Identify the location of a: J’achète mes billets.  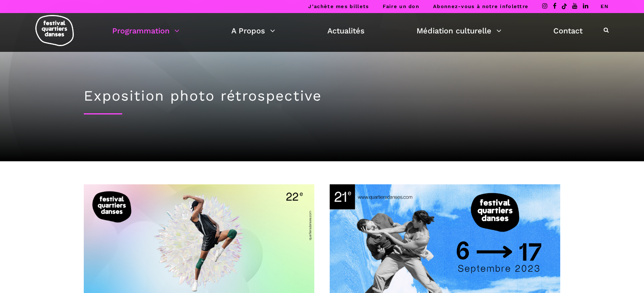
(339, 6).